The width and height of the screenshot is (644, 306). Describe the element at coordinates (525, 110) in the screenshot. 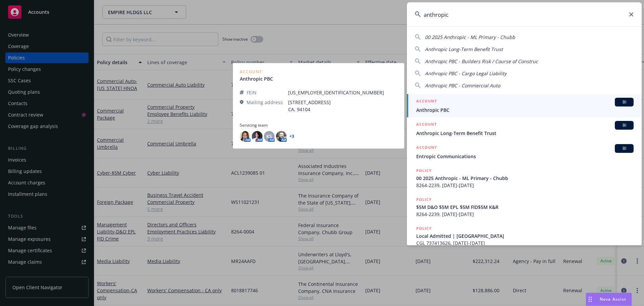

I see `span: Anthropic PBC` at that location.